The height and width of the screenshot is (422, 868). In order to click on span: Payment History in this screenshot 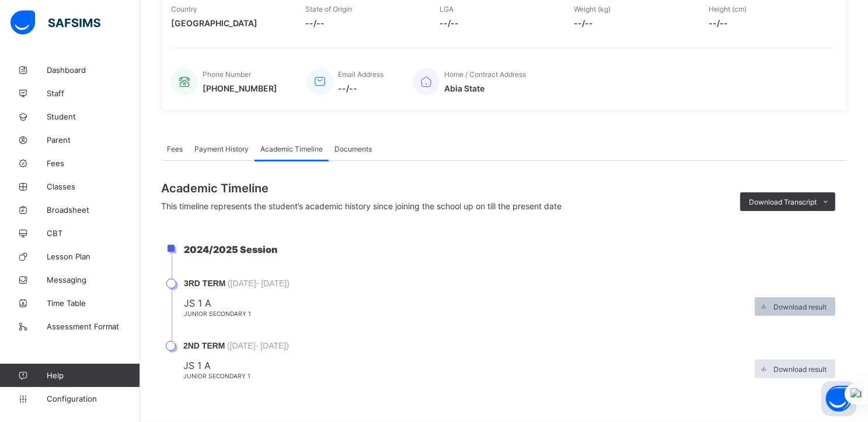, I will do `click(221, 149)`.